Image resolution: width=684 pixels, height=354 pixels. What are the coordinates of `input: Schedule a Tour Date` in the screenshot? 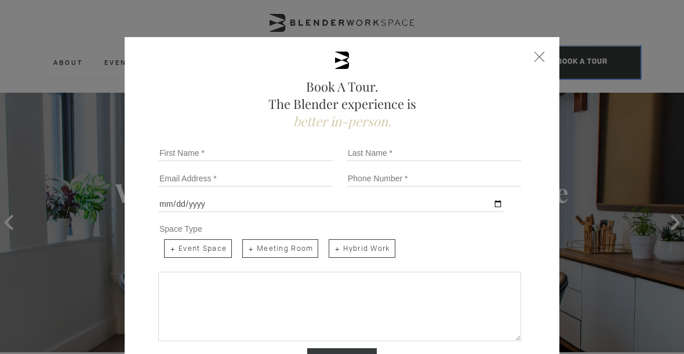 It's located at (330, 204).